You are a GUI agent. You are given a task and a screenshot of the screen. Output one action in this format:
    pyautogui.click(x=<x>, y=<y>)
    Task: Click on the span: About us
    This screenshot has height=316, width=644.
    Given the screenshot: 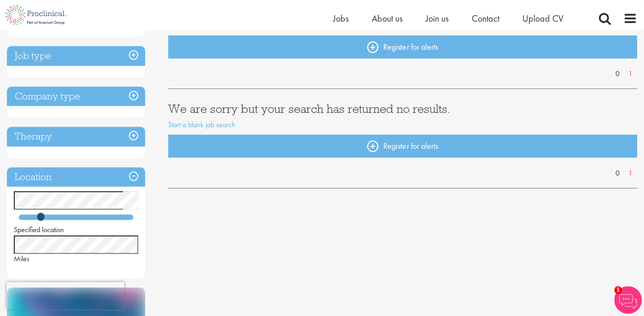 What is the action you would take?
    pyautogui.click(x=387, y=18)
    